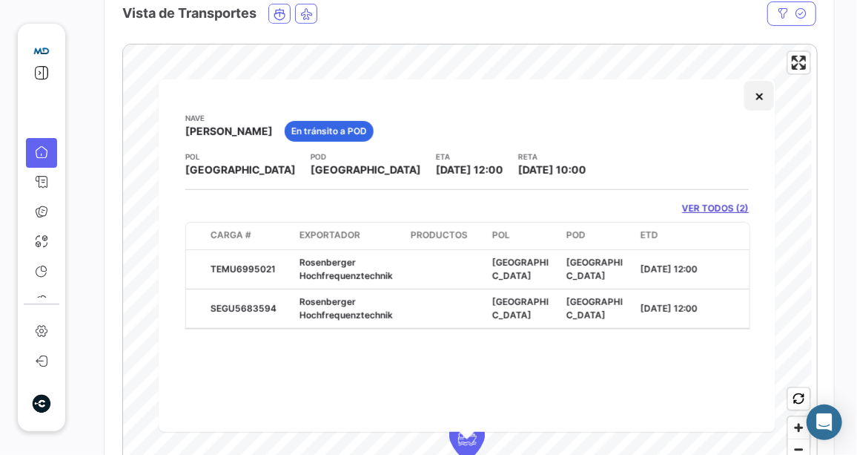 Image resolution: width=857 pixels, height=455 pixels. Describe the element at coordinates (231, 235) in the screenshot. I see `span: Carga #` at that location.